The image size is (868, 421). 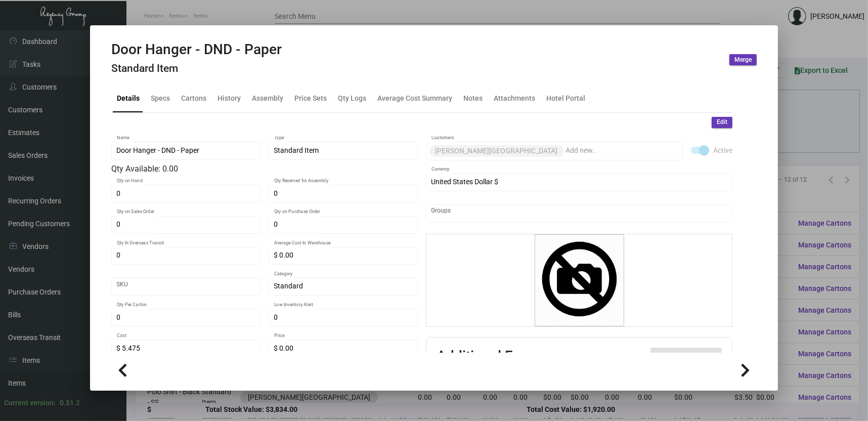 I want to click on div: Specs, so click(x=161, y=98).